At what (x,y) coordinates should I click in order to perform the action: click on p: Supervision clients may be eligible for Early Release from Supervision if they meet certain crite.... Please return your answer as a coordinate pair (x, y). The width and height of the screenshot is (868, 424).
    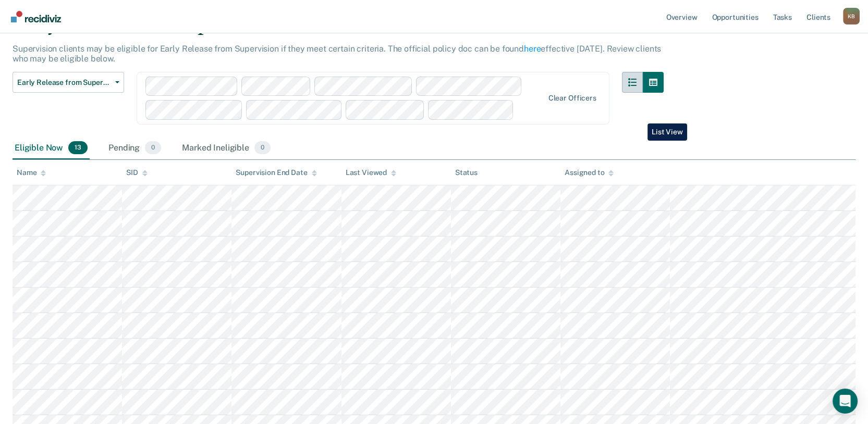
    Looking at the image, I should click on (336, 54).